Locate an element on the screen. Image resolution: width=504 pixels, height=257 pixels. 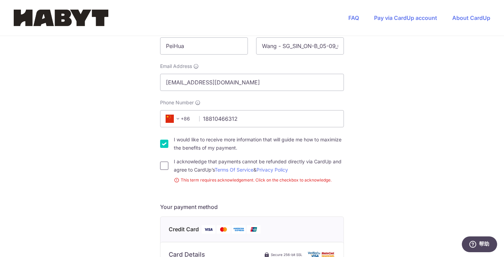
a: Terms Of Service is located at coordinates (234, 169).